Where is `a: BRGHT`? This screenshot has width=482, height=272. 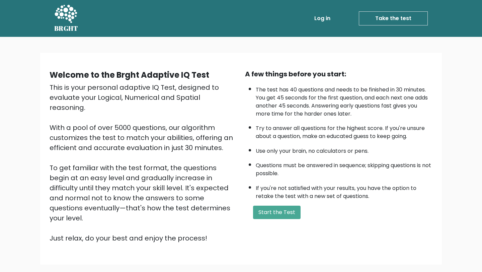 a: BRGHT is located at coordinates (66, 18).